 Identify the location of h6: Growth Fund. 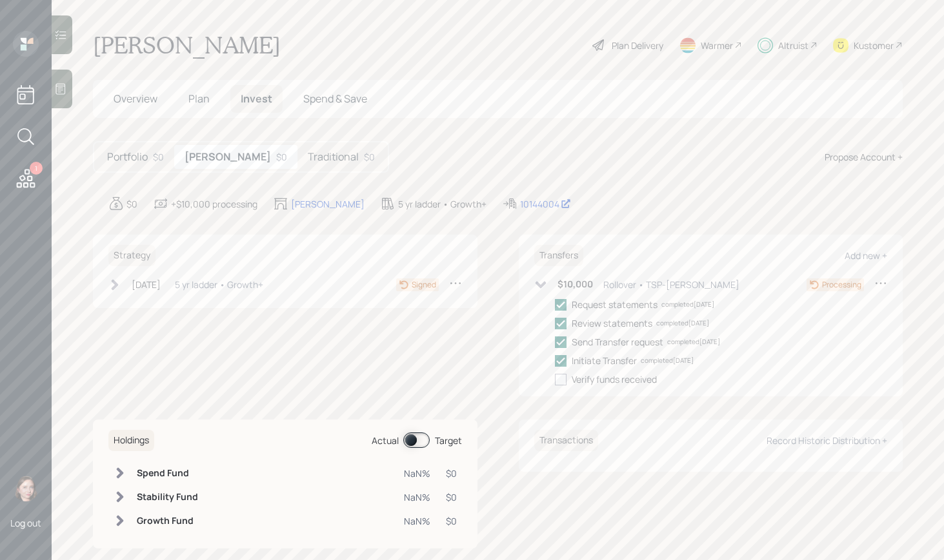
(167, 521).